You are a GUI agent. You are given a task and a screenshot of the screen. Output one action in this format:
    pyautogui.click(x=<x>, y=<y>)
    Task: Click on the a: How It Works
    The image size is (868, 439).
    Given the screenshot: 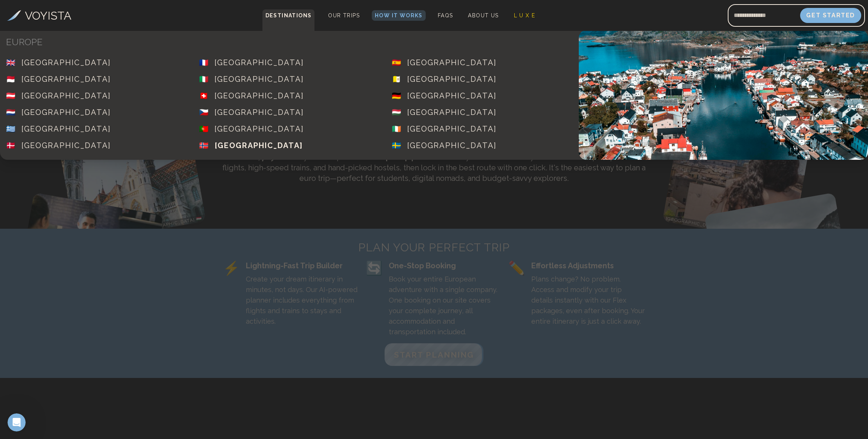 What is the action you would take?
    pyautogui.click(x=399, y=15)
    